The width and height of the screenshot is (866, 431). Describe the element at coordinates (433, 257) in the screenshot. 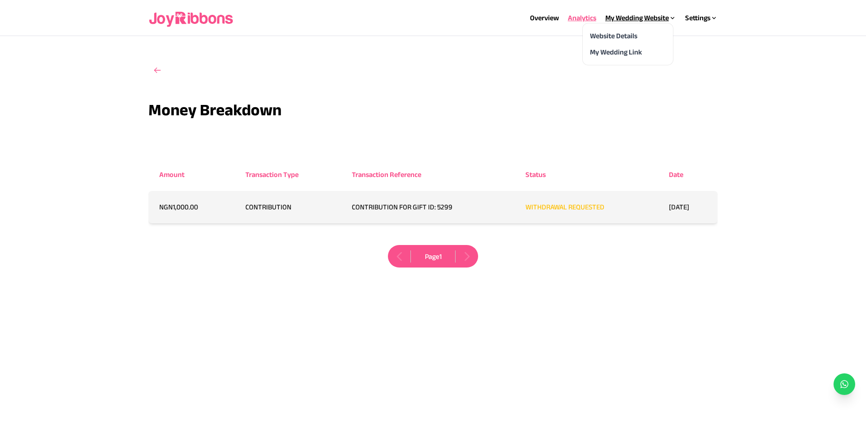

I see `p: Page 1` at that location.